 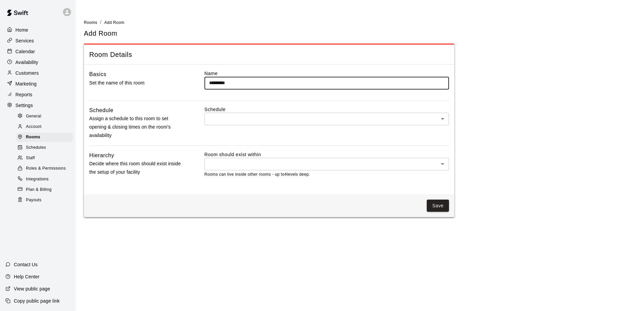 I want to click on div: Staff, so click(x=45, y=158).